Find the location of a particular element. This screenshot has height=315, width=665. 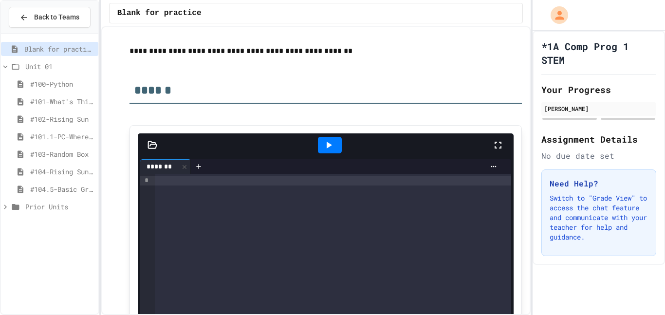

span: #104.5-Basic Graphics Review is located at coordinates (62, 189).